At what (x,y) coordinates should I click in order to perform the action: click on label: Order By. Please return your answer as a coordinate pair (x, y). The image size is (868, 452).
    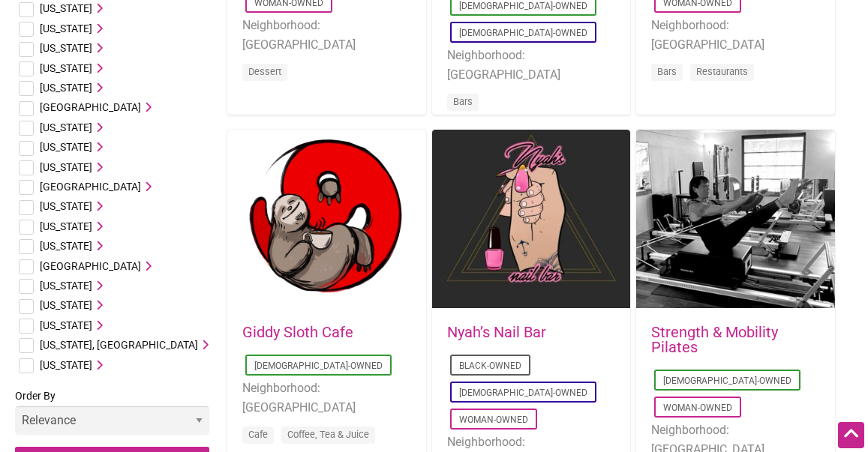
    Looking at the image, I should click on (112, 417).